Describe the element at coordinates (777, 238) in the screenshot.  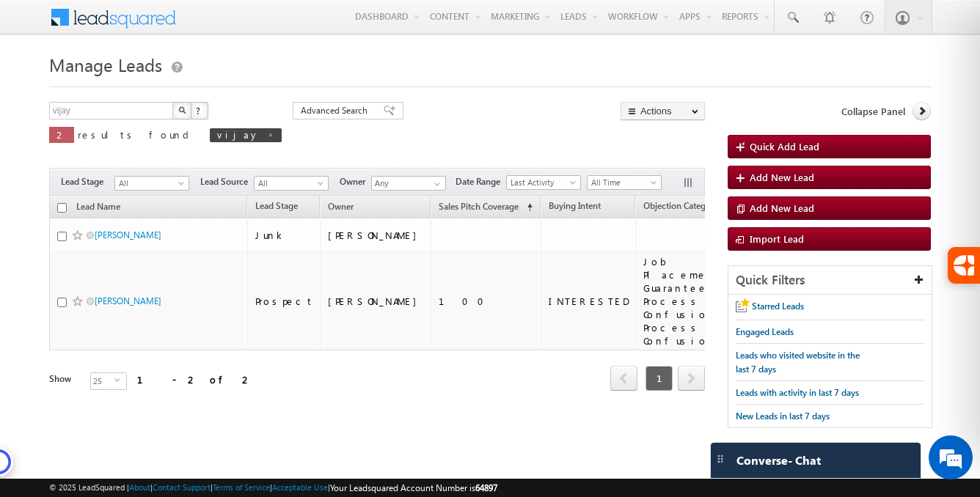
I see `span: Import Lead` at that location.